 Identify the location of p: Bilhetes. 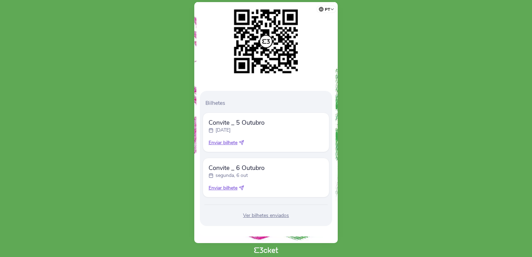
(267, 103).